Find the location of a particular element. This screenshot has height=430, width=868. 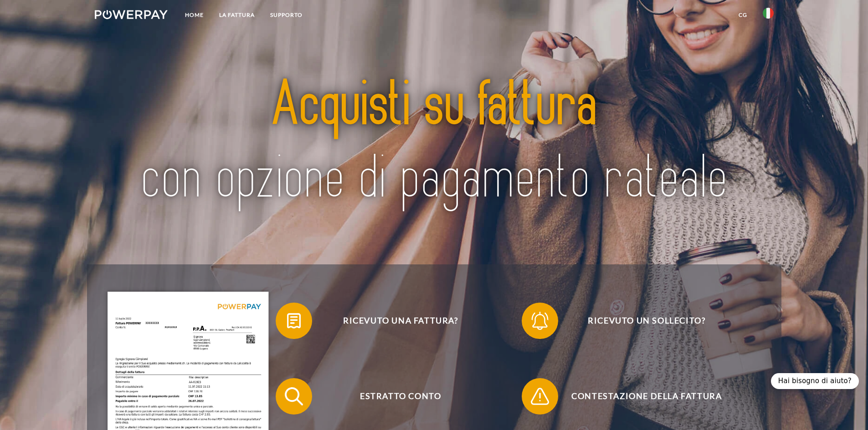

img: logo-powerpay-white.svg is located at coordinates (131, 15).